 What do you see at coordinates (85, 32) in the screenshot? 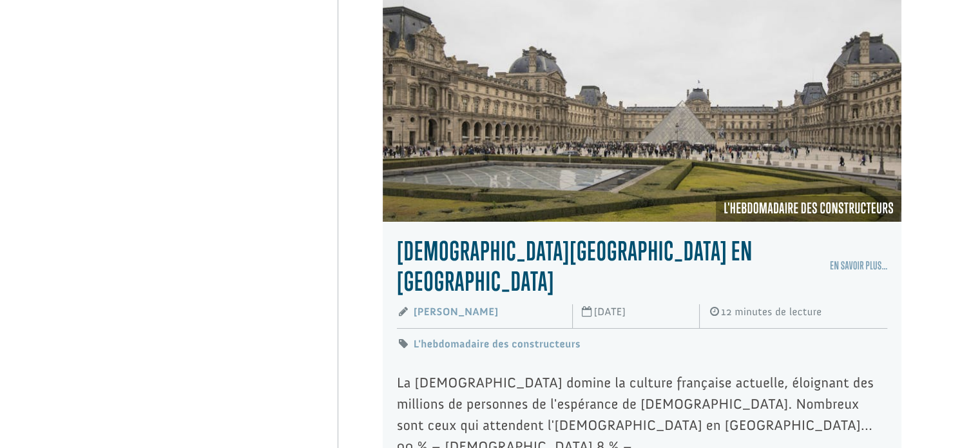
I see `img: emoji confettiBall` at bounding box center [85, 32].